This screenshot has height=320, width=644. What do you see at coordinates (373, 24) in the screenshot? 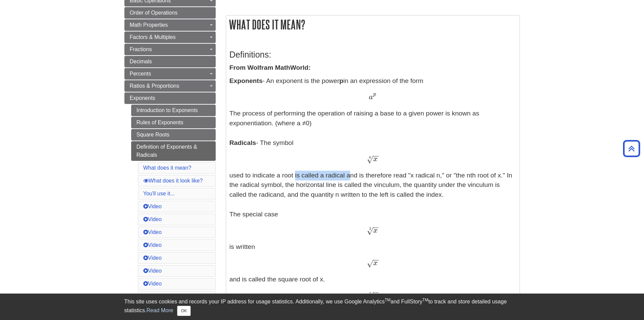
I see `h2: What does it mean?` at bounding box center [373, 24].